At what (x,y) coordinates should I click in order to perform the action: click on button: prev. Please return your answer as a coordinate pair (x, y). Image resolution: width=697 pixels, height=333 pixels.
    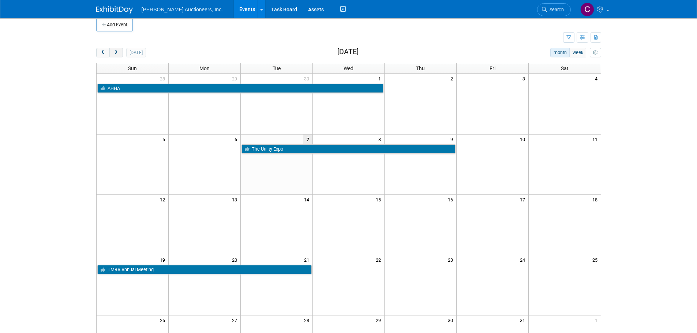
    Looking at the image, I should click on (103, 53).